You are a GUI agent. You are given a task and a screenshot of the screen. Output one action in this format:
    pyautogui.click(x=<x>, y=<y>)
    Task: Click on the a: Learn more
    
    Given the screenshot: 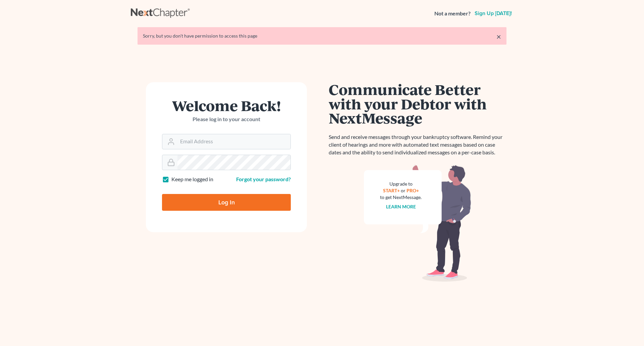 What is the action you would take?
    pyautogui.click(x=401, y=207)
    